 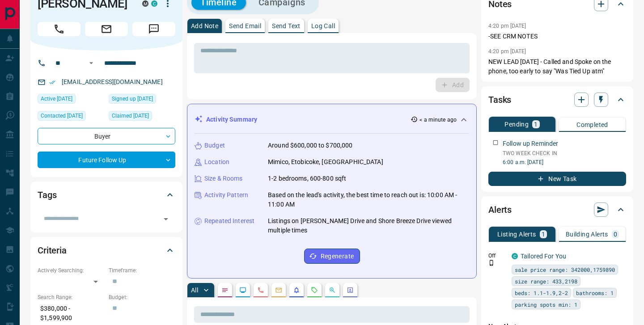 I want to click on p: Location, so click(x=217, y=162).